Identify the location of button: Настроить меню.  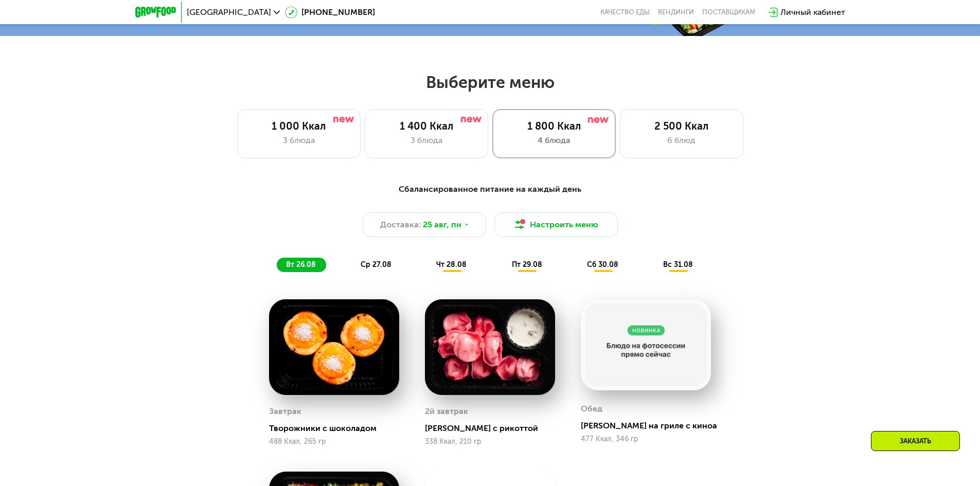
(556, 224).